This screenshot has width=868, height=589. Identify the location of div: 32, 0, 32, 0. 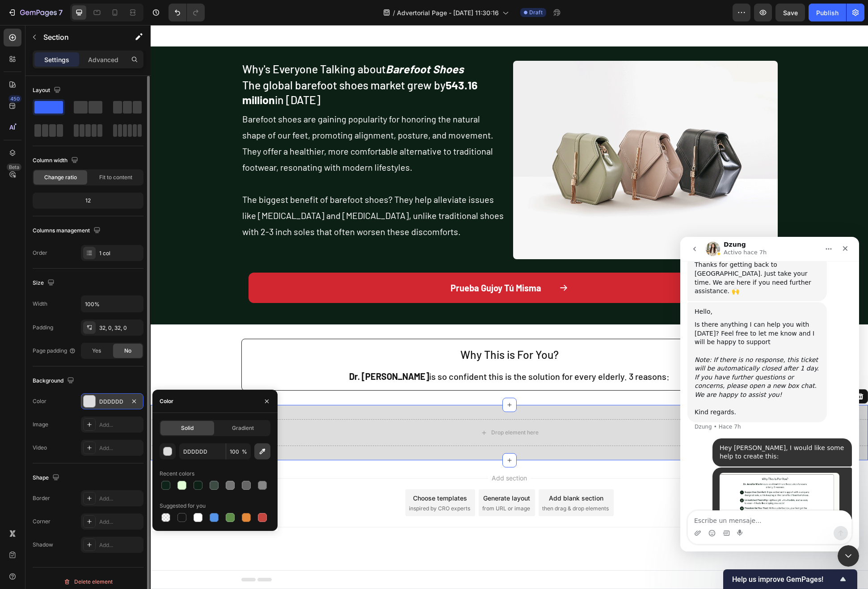
(120, 328).